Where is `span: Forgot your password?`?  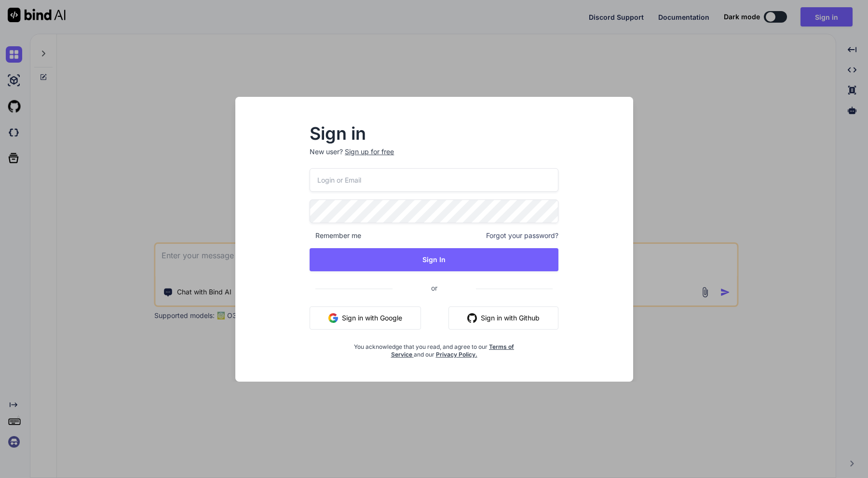 span: Forgot your password? is located at coordinates (522, 236).